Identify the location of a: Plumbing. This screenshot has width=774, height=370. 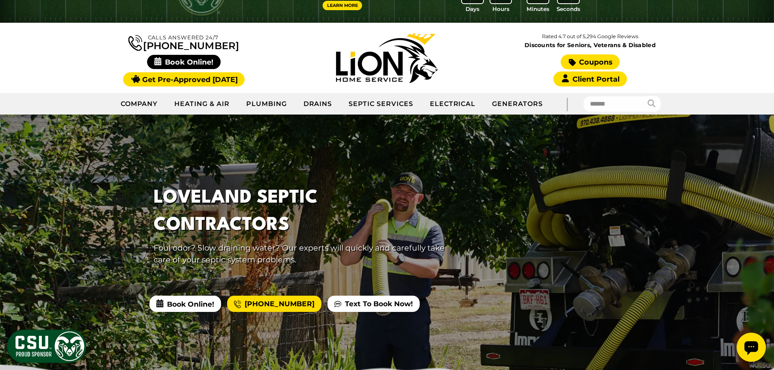
(267, 104).